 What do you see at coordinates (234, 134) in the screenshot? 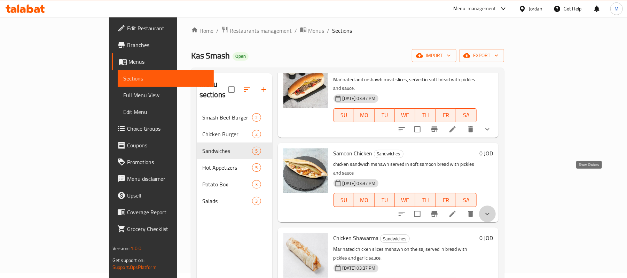
I see `div: Chicken Burger2` at bounding box center [234, 134].